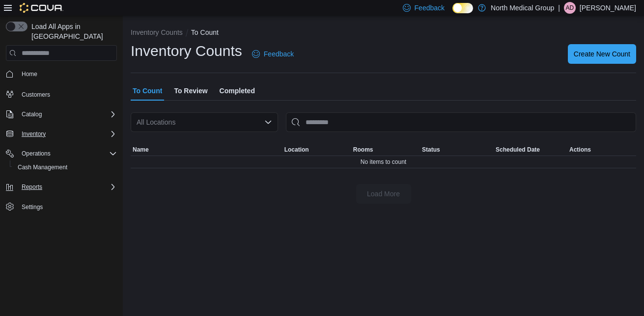  I want to click on input: Dark Mode, so click(463, 8).